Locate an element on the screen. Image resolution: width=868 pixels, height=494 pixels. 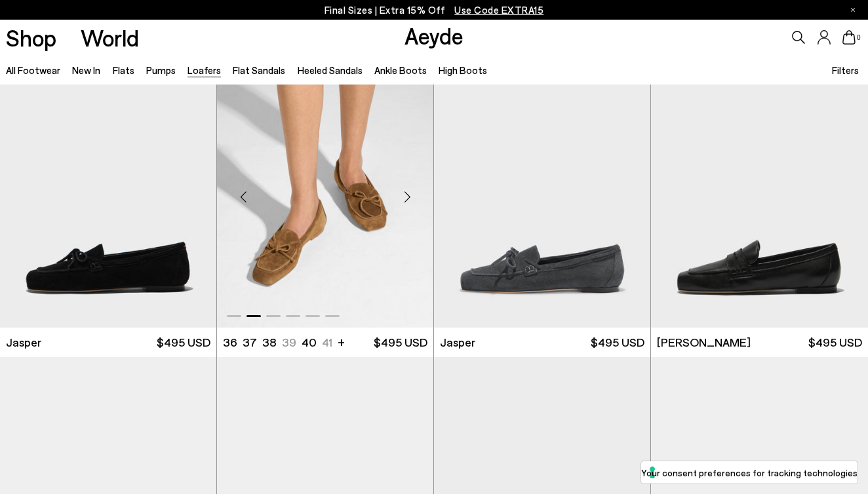
a: 36 37 38 39 40 41 + $495 USD is located at coordinates (325, 342).